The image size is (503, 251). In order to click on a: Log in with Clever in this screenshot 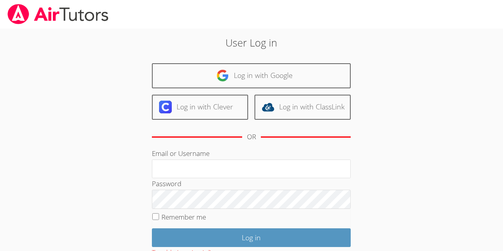, I will do `click(200, 107)`.